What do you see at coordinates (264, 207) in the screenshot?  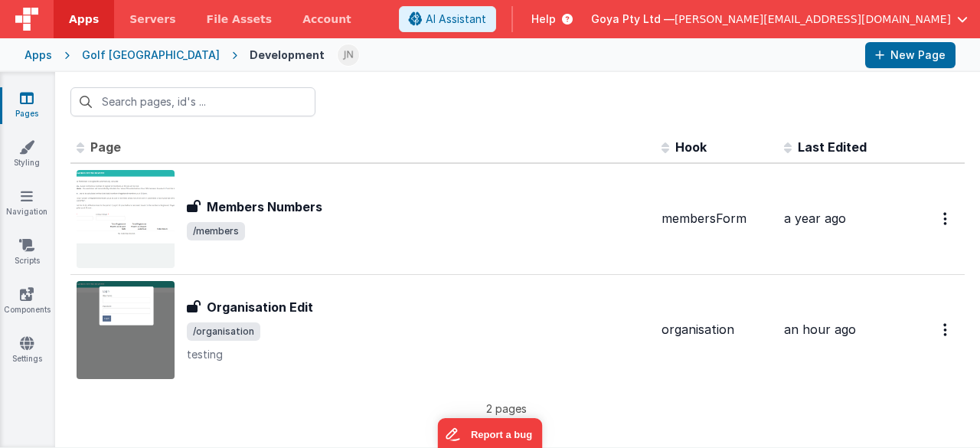 I see `h3: Members Numbers` at bounding box center [264, 207].